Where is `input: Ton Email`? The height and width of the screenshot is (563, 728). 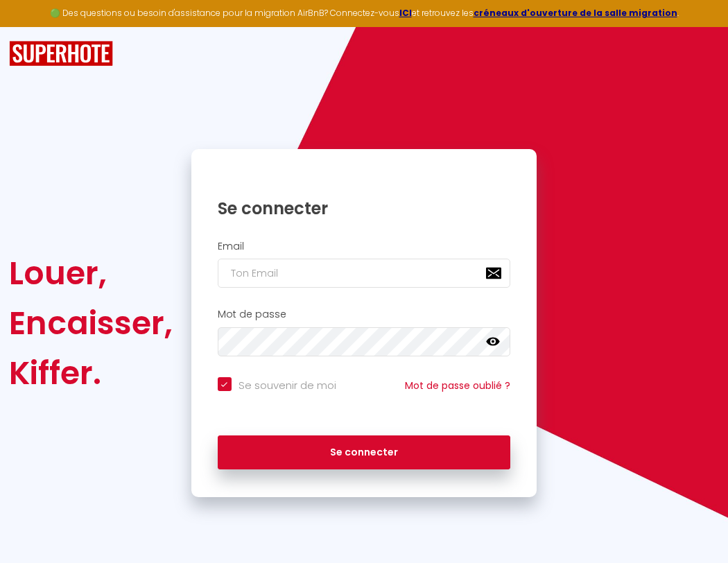 input: Ton Email is located at coordinates (364, 273).